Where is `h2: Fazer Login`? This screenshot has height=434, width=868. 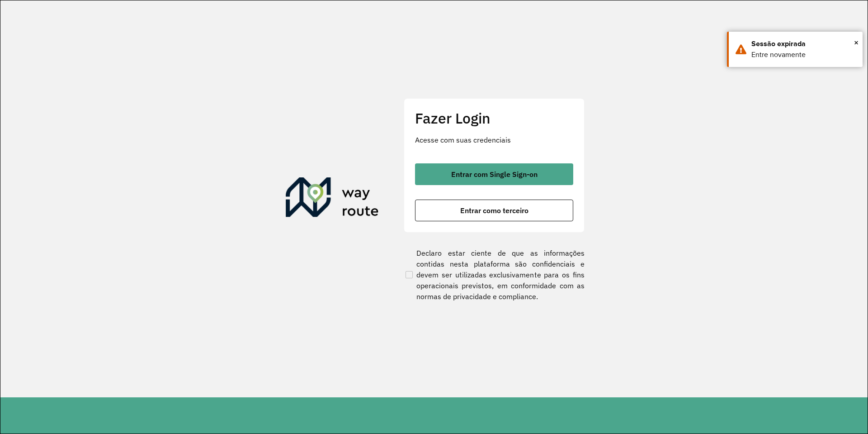 h2: Fazer Login is located at coordinates (494, 118).